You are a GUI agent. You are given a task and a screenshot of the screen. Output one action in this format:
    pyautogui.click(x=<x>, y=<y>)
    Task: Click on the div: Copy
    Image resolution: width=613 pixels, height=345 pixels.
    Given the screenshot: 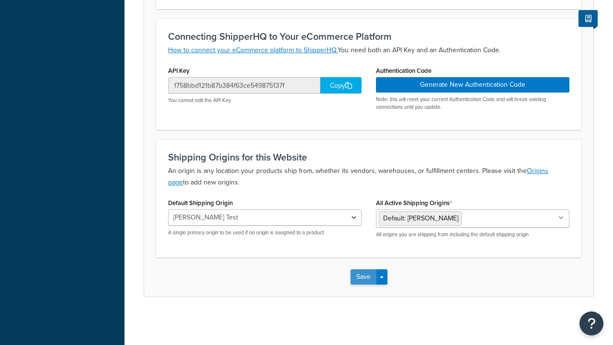 What is the action you would take?
    pyautogui.click(x=341, y=85)
    